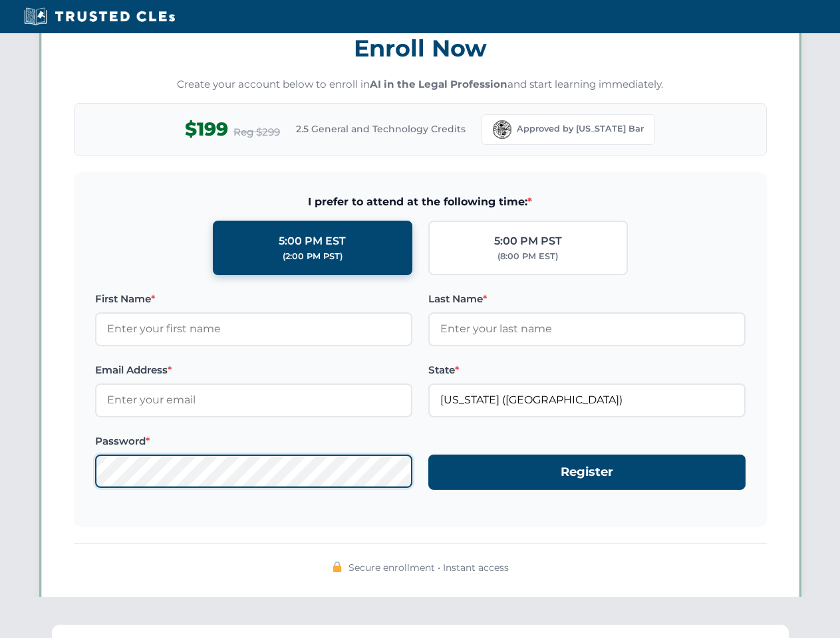 The image size is (840, 638). What do you see at coordinates (253, 370) in the screenshot?
I see `label: Email Address` at bounding box center [253, 370].